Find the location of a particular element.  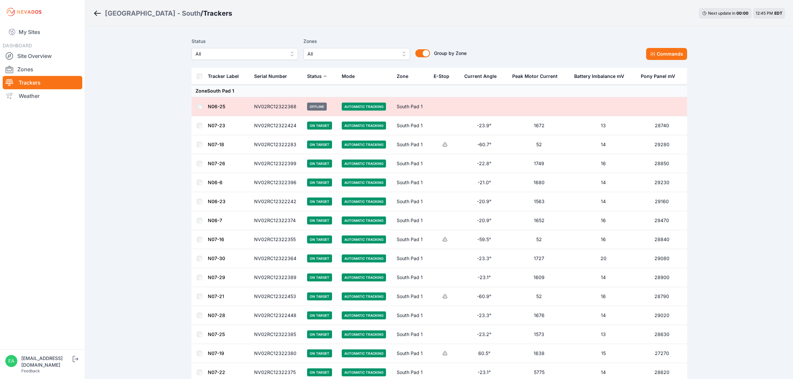

div: Pony Panel mV is located at coordinates (658, 76).